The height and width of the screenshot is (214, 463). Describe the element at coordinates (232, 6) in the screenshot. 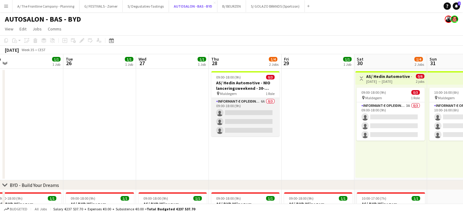

I see `button: B/ BEURZEN` at that location.